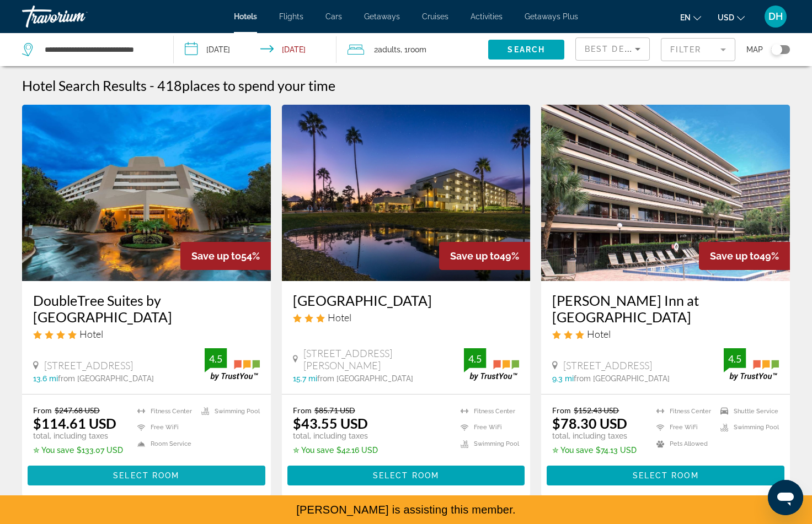 The image size is (812, 524). What do you see at coordinates (775, 17) in the screenshot?
I see `button: User Menu` at bounding box center [775, 17].